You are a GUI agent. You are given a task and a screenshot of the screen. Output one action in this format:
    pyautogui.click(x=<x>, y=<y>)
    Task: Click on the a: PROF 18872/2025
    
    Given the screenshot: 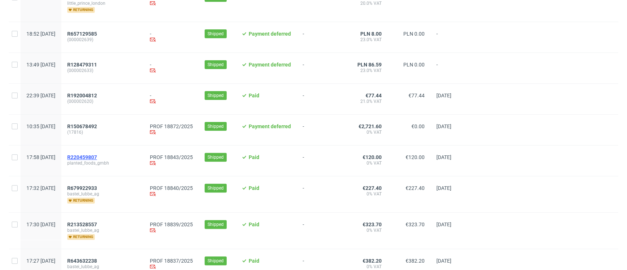 What is the action you would take?
    pyautogui.click(x=171, y=126)
    